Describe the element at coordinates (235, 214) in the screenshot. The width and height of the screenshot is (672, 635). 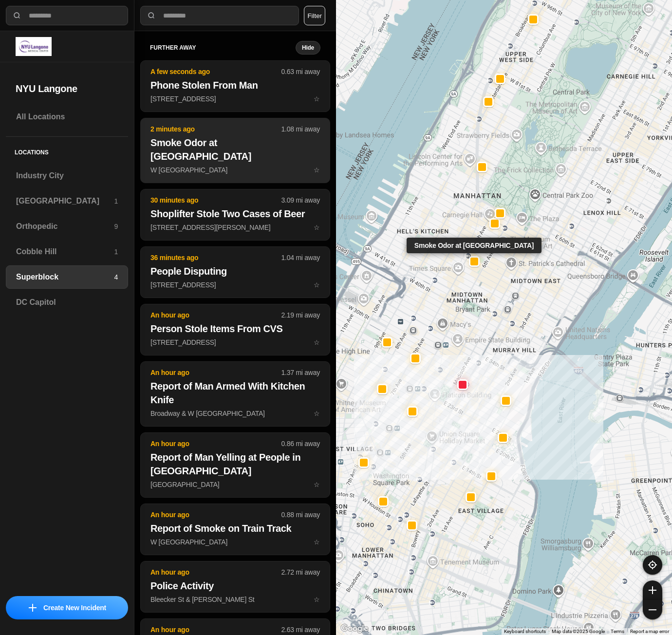
I see `h2: Shoplifter Stole Two Cases of Beer` at that location.